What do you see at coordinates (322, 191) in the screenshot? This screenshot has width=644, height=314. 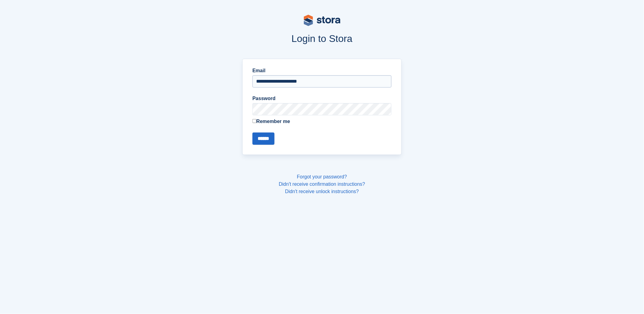 I see `a: Didn't receive unlock instructions?` at bounding box center [322, 191].